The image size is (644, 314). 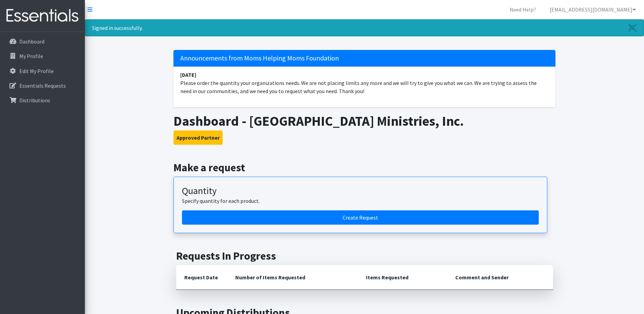 I want to click on a: Edit My Profile, so click(x=43, y=71).